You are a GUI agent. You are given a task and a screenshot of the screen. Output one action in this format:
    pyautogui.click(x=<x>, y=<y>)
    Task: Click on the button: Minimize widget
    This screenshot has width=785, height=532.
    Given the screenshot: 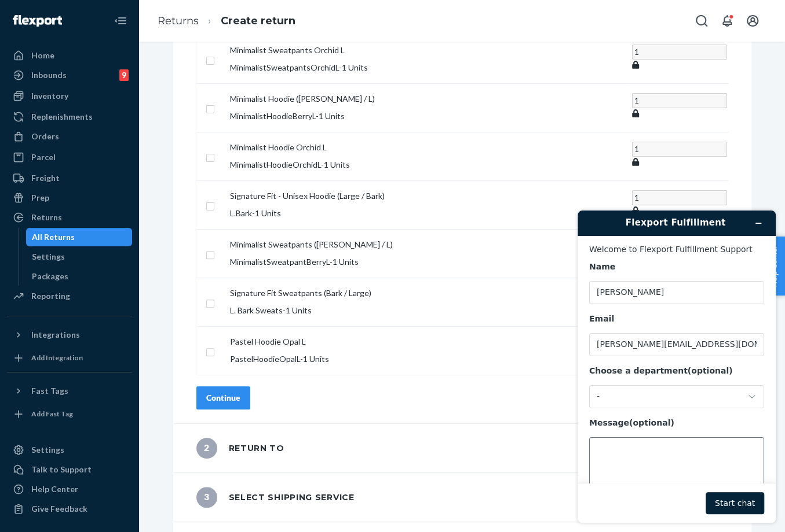 What is the action you would take?
    pyautogui.click(x=190, y=22)
    